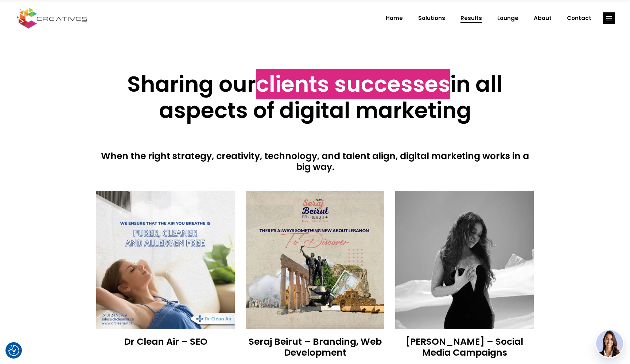  Describe the element at coordinates (432, 18) in the screenshot. I see `a: Solutions` at that location.